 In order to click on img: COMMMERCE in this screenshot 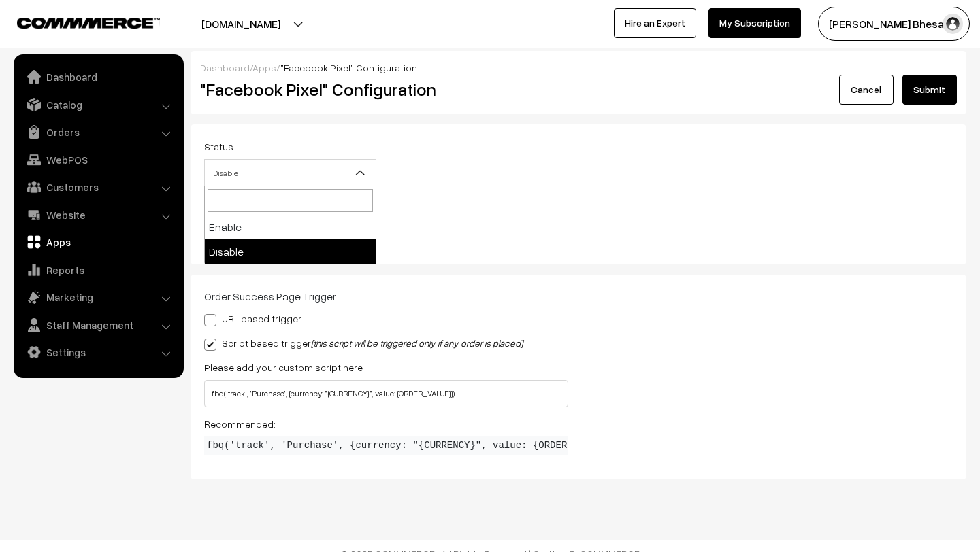, I will do `click(89, 22)`.